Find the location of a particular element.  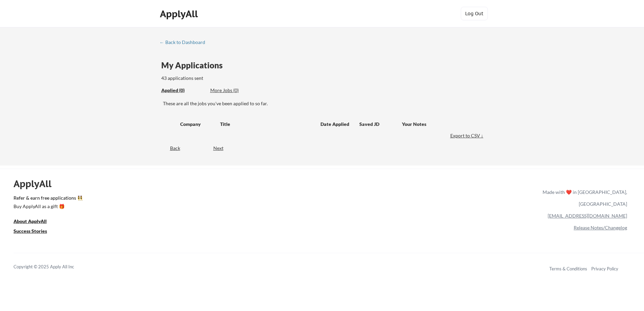

div: Applied (0) is located at coordinates (183, 91).